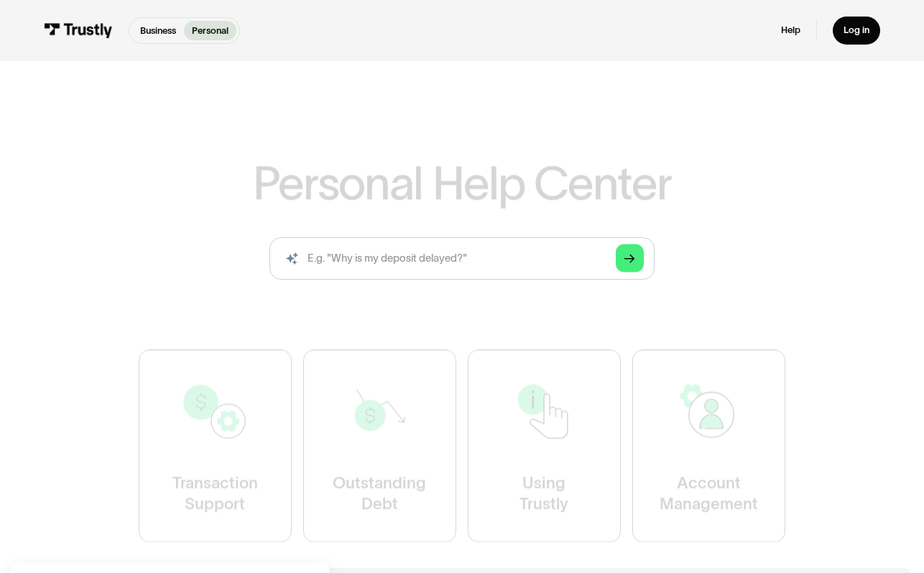 This screenshot has height=573, width=924. What do you see at coordinates (158, 30) in the screenshot?
I see `p: Business` at bounding box center [158, 30].